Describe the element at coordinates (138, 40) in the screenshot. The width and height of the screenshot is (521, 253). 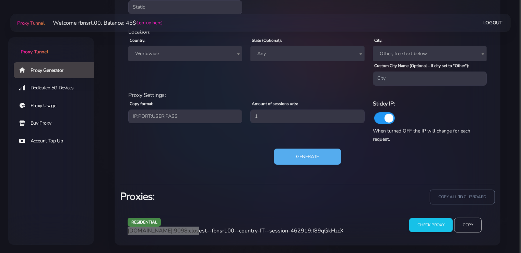
I see `label: Country:` at that location.